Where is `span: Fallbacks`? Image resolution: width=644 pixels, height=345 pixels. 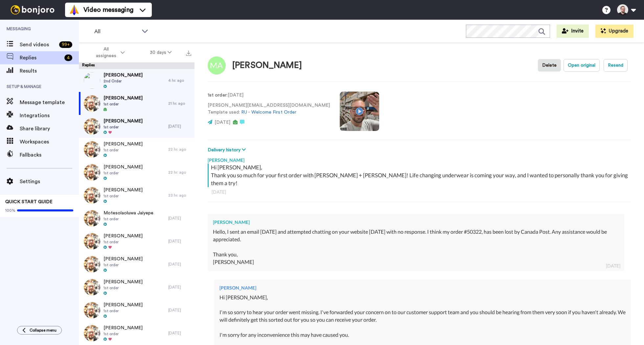 span: Fallbacks is located at coordinates (49, 155).